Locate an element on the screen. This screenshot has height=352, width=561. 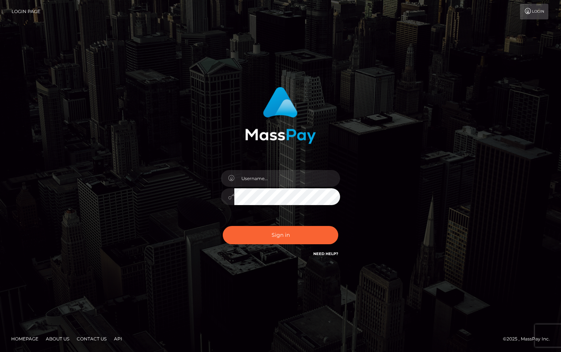
a: Contact Us is located at coordinates (92, 338).